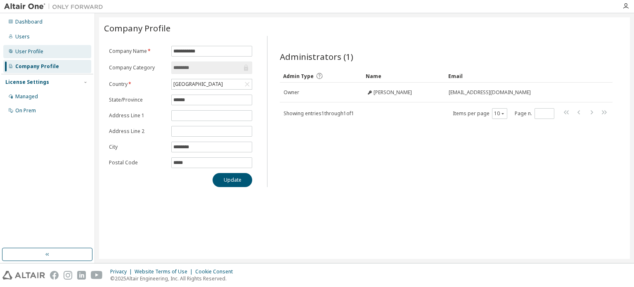 The image size is (634, 287). I want to click on label: State/Province, so click(137, 100).